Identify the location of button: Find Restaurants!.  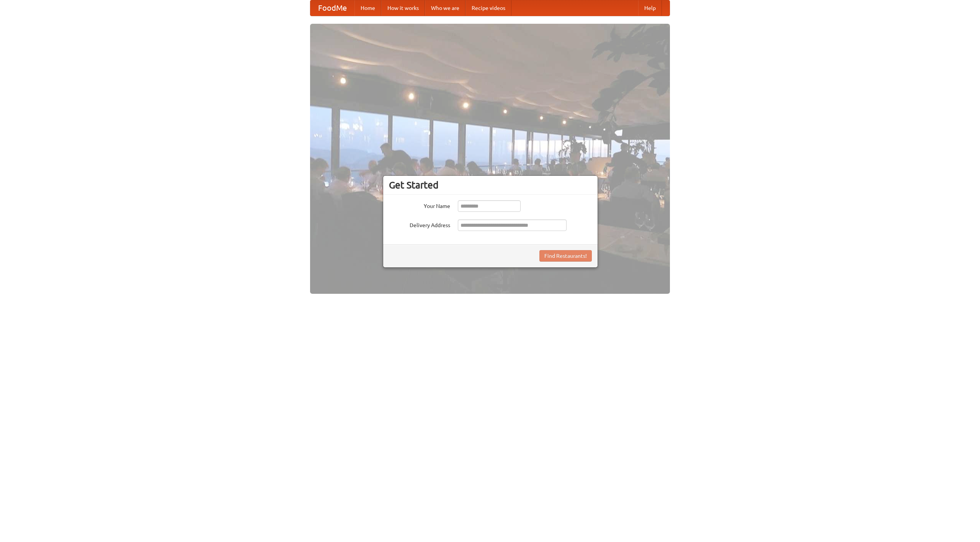
(566, 256).